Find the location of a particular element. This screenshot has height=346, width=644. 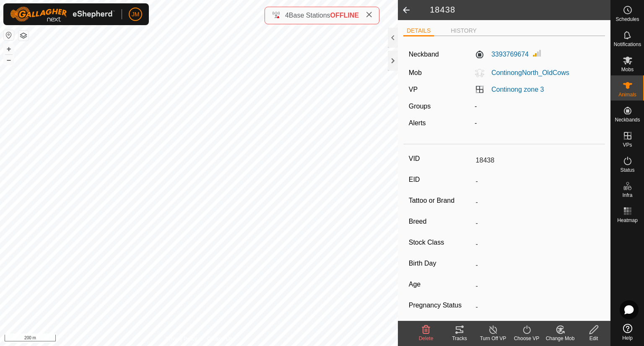

span: ContinongNorth_OldCows is located at coordinates (527, 72).